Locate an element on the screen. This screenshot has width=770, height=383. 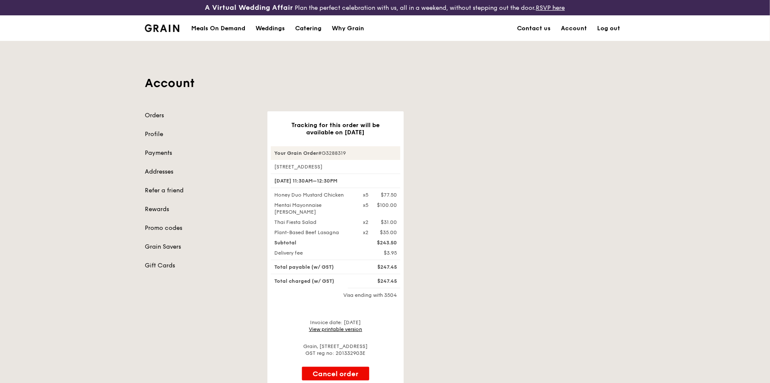
a: Profile is located at coordinates (201, 134).